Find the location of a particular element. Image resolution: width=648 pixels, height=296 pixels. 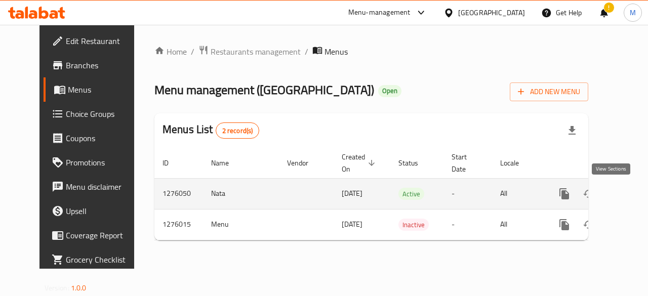

span: Restaurants management is located at coordinates (255, 52).